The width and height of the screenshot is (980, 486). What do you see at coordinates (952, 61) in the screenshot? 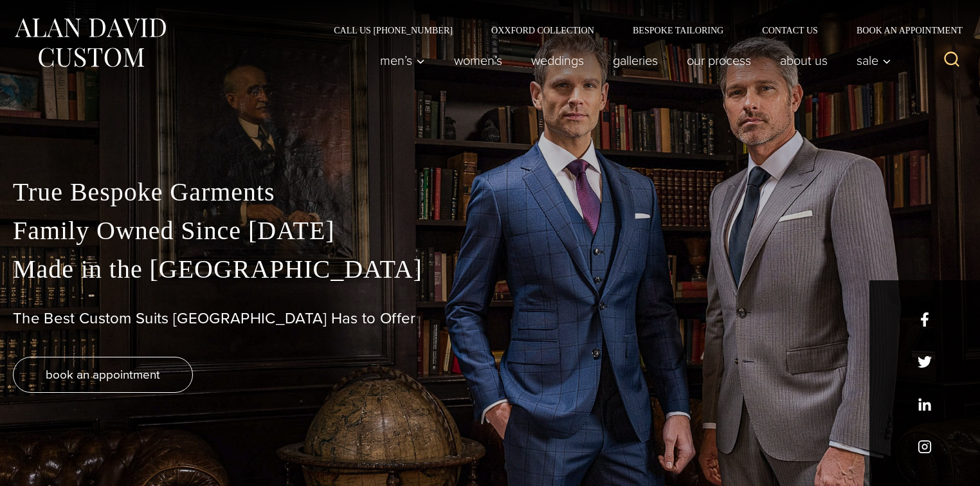
I see `button: View Search Form` at bounding box center [952, 61].